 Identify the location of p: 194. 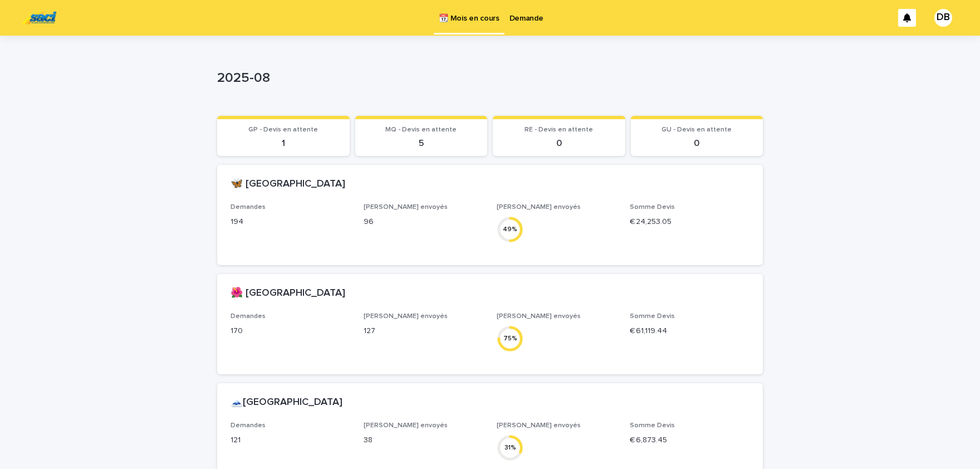
(291, 221).